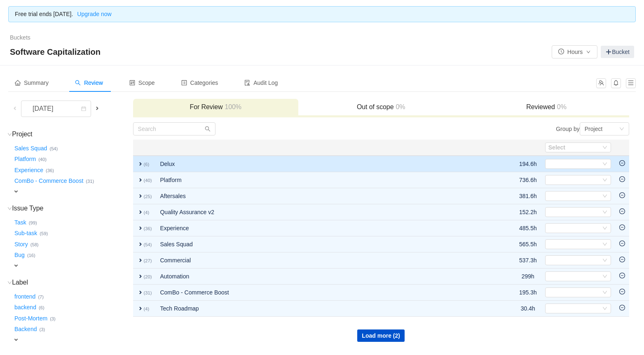 The height and width of the screenshot is (355, 644). Describe the element at coordinates (261, 83) in the screenshot. I see `span: Audit Log` at that location.